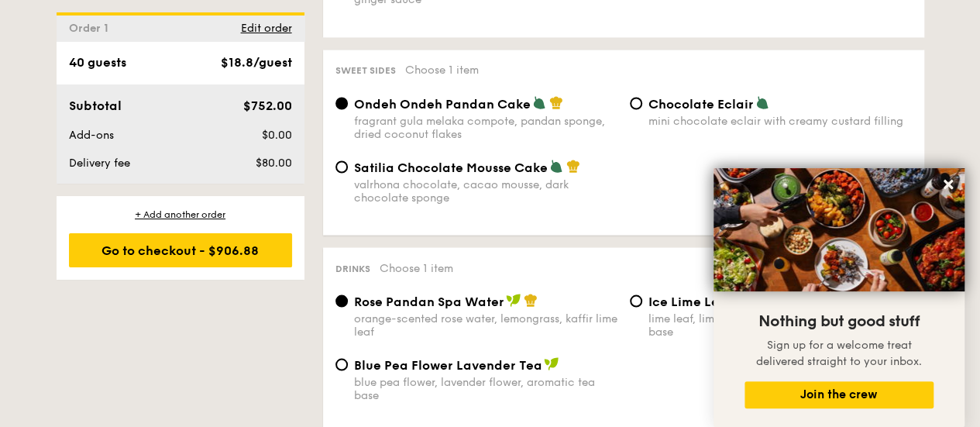 Image resolution: width=980 pixels, height=427 pixels. What do you see at coordinates (636, 301) in the screenshot?
I see `input: Ice Lime Lemon Tealime leaf, lime juice, lemon juice, aromatic tea base` at bounding box center [636, 301].